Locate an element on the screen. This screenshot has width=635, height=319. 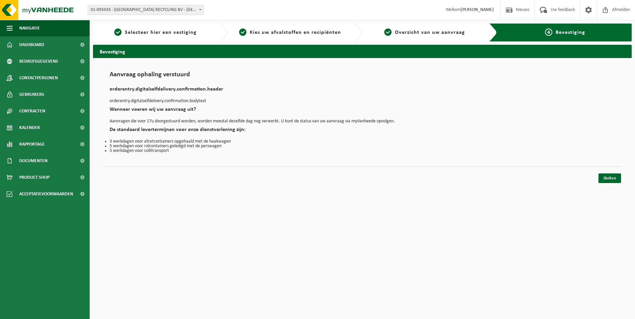
span: Contracten is located at coordinates (32, 111).